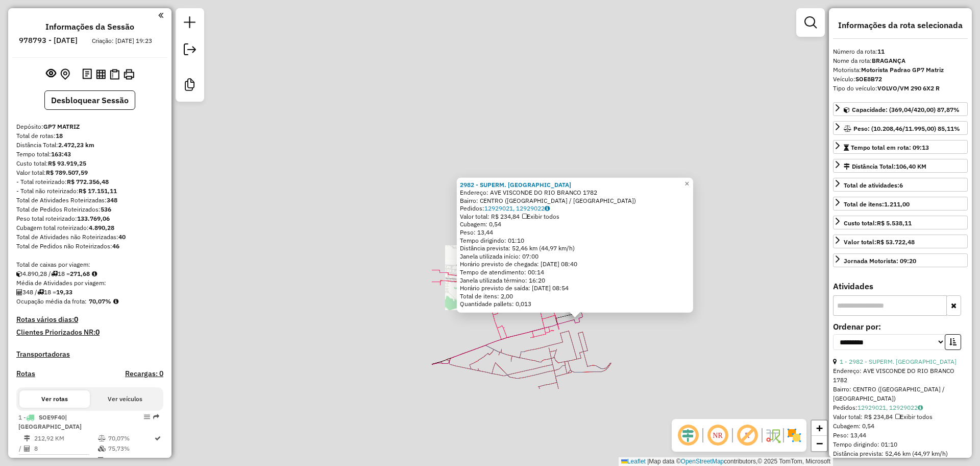  I want to click on span: Tempo total em rota: 09:13, so click(889, 147).